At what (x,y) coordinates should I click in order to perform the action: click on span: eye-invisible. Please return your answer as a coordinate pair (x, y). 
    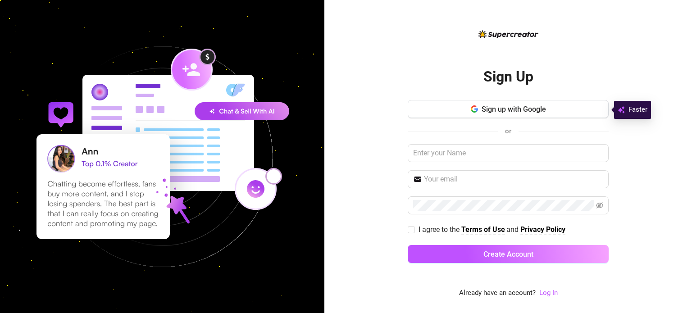
    Looking at the image, I should click on (600, 205).